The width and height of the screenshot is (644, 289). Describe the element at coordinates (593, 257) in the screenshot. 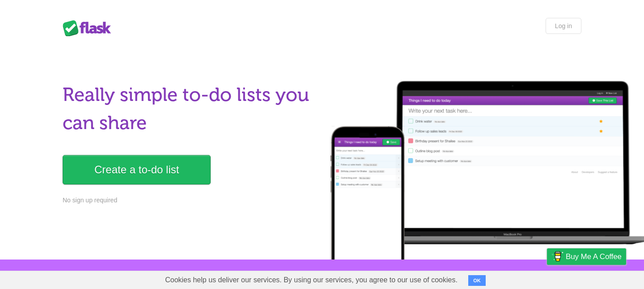

I see `span: Buy me a coffee` at that location.